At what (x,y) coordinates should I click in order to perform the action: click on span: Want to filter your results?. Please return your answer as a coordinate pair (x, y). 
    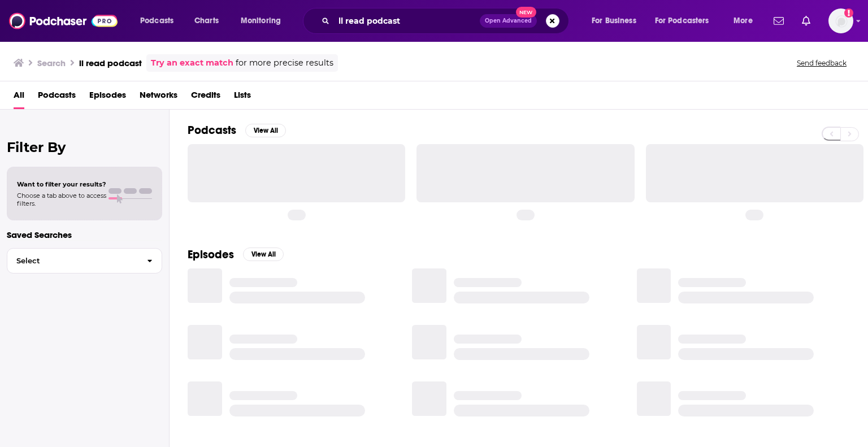
    Looking at the image, I should click on (62, 184).